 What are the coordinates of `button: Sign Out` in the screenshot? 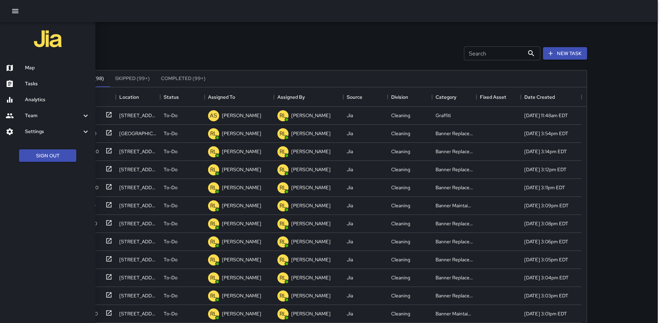 It's located at (48, 156).